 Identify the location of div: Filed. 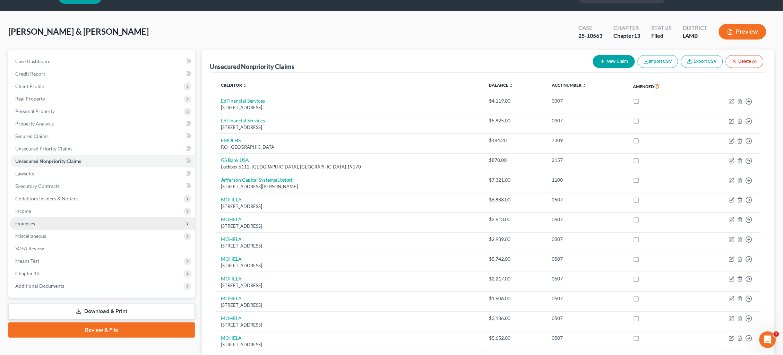
(661, 36).